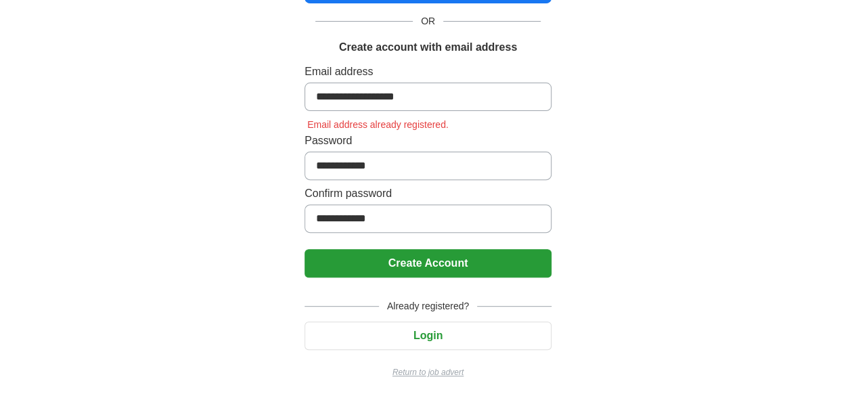 The height and width of the screenshot is (396, 856). What do you see at coordinates (428, 336) in the screenshot?
I see `button: Login` at bounding box center [428, 336].